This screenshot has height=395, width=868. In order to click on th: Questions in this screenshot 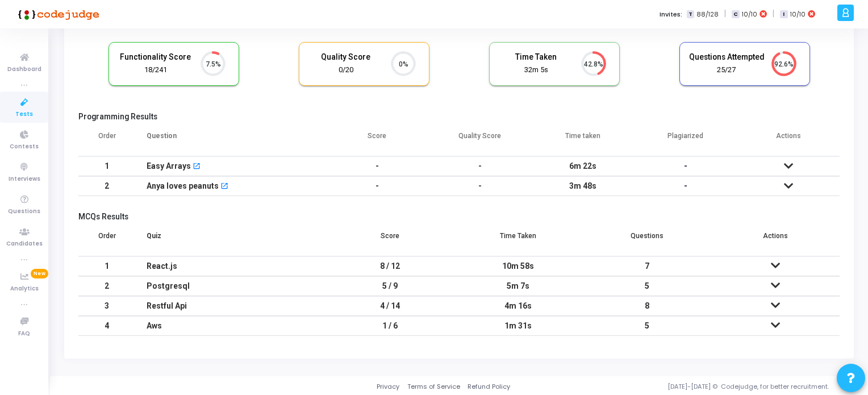, I will do `click(647, 240)`.